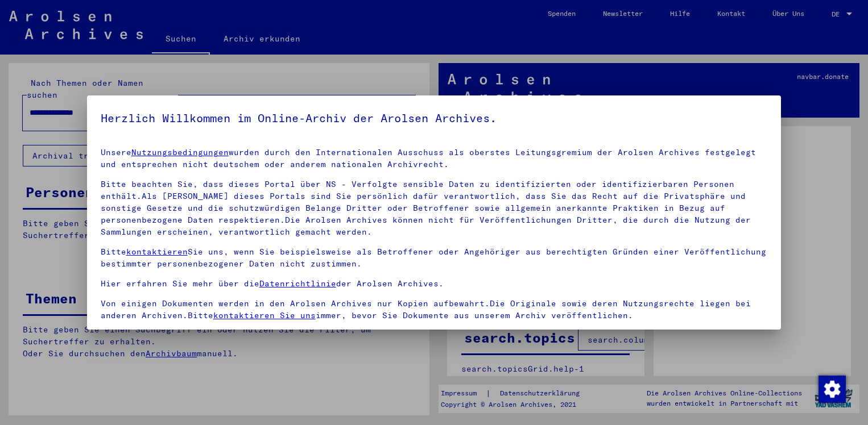 The height and width of the screenshot is (425, 868). Describe the element at coordinates (434, 118) in the screenshot. I see `h5: Herzlich Willkommen im Online-Archiv der Arolsen Archives.` at that location.